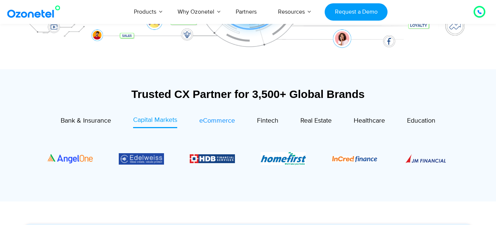 The width and height of the screenshot is (496, 225). What do you see at coordinates (268, 121) in the screenshot?
I see `a: Fintech` at bounding box center [268, 121].